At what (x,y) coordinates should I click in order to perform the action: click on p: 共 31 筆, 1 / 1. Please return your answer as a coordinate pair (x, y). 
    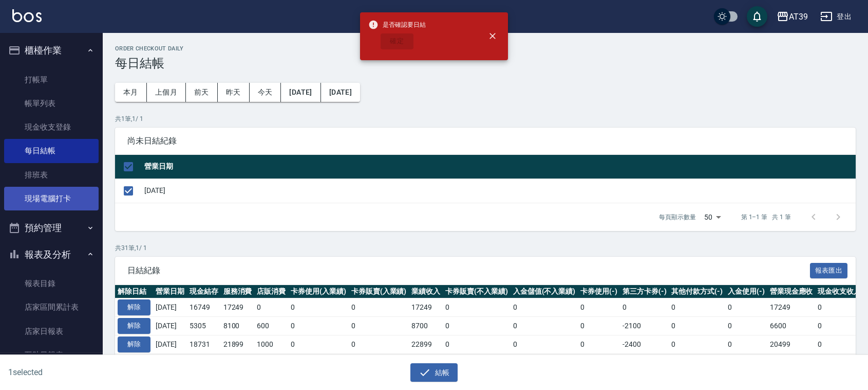
    Looking at the image, I should click on (485, 248).